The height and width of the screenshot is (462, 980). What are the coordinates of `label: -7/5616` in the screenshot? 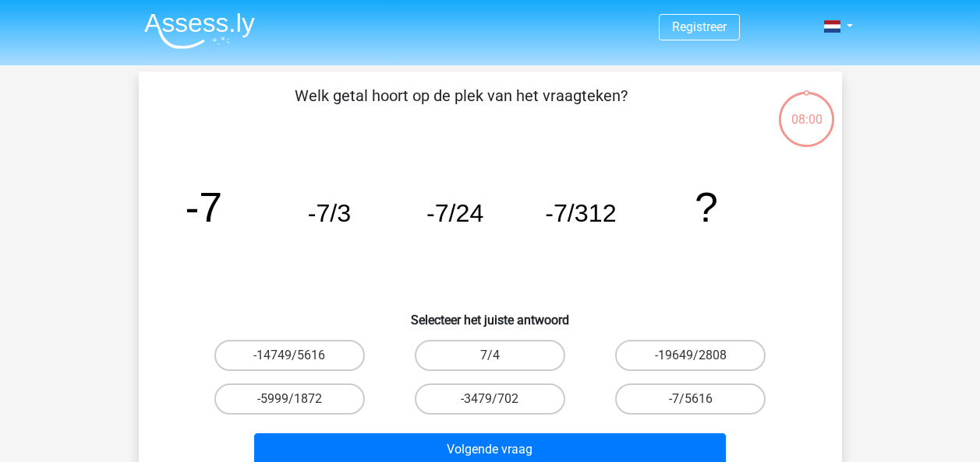 It's located at (689, 399).